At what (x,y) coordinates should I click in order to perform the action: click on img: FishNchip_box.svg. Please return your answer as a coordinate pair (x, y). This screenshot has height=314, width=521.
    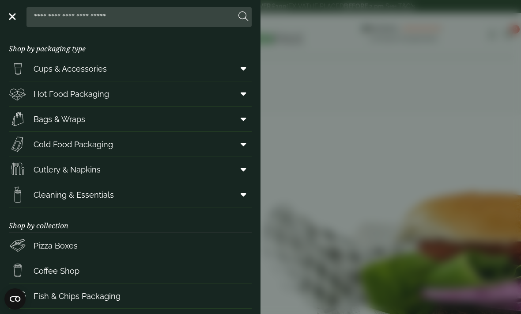
    Looking at the image, I should click on (18, 295).